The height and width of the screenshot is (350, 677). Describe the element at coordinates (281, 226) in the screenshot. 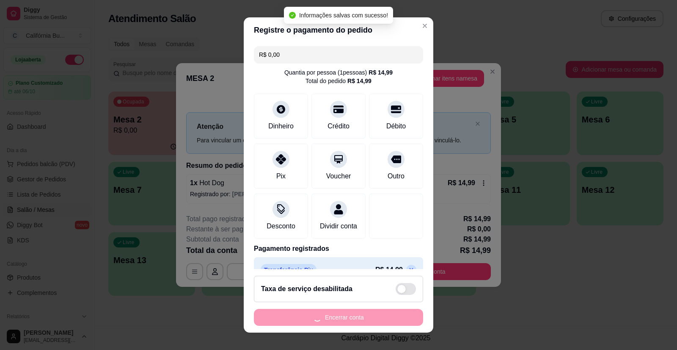

I see `div: Desconto` at that location.